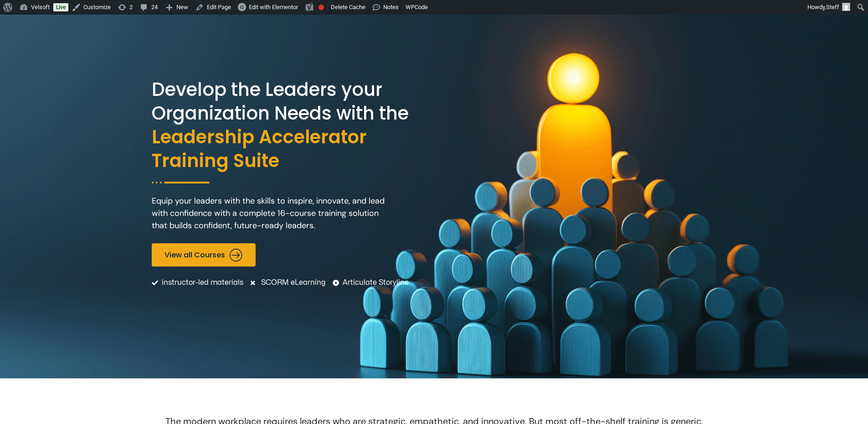 The height and width of the screenshot is (424, 868). I want to click on a: Live, so click(61, 7).